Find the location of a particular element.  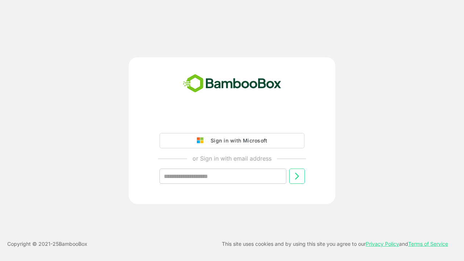

img: google is located at coordinates (202, 141).